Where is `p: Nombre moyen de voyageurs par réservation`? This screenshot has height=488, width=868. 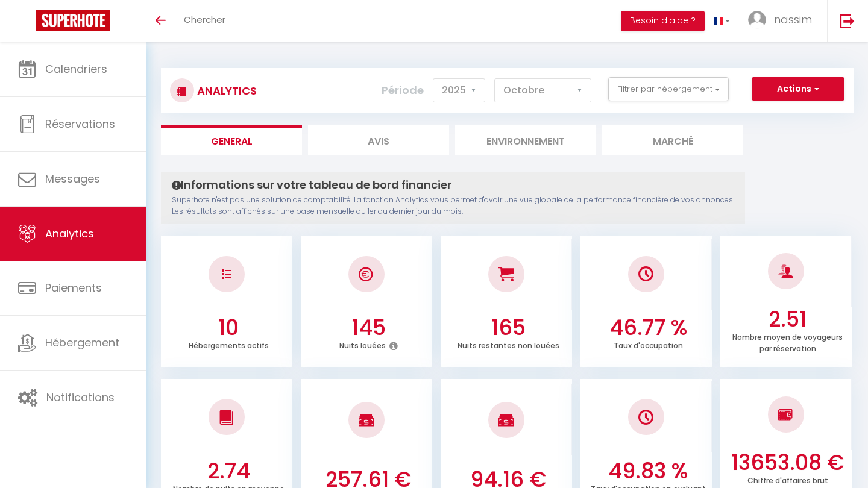
p: Nombre moyen de voyageurs par réservation is located at coordinates (787, 342).